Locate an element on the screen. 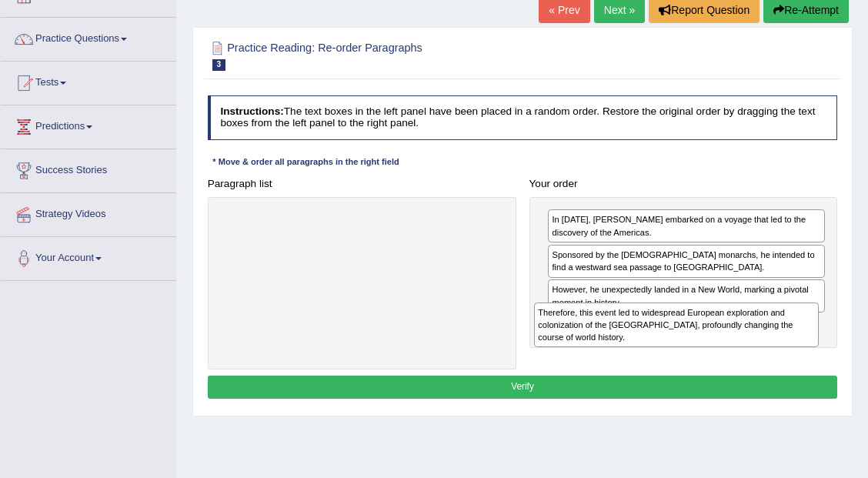  h4: Paragraph list is located at coordinates (361, 184).